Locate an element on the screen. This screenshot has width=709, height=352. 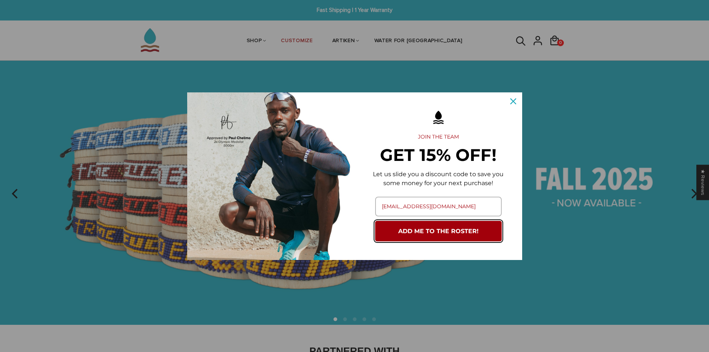
p: Let us slide you a discount code to save you some money for your next purchase! is located at coordinates (439, 179).